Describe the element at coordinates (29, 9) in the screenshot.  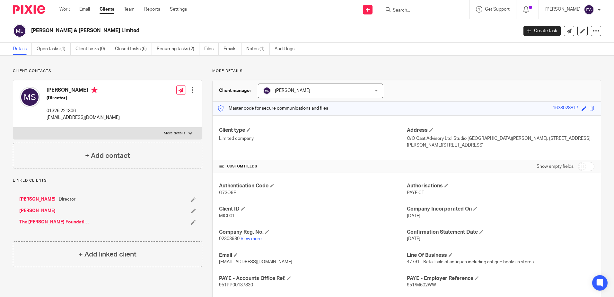
I see `img: Pixie` at that location.